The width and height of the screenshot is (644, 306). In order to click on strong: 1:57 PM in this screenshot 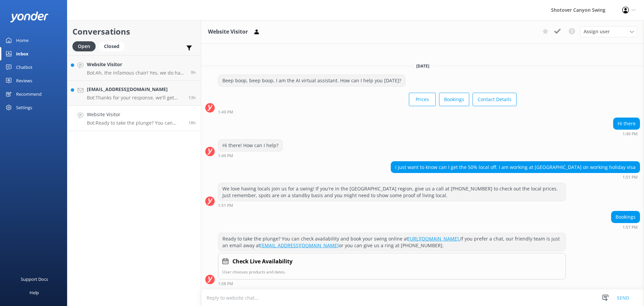, I will do `click(629, 228)`.